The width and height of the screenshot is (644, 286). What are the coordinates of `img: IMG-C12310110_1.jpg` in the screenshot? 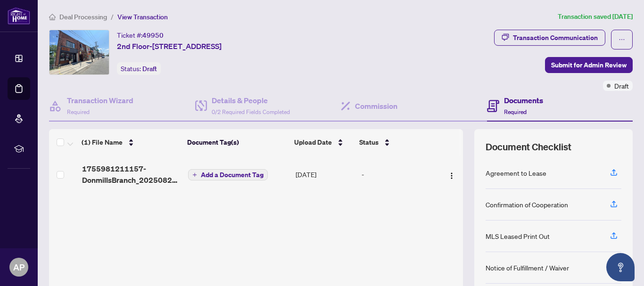 It's located at (79, 52).